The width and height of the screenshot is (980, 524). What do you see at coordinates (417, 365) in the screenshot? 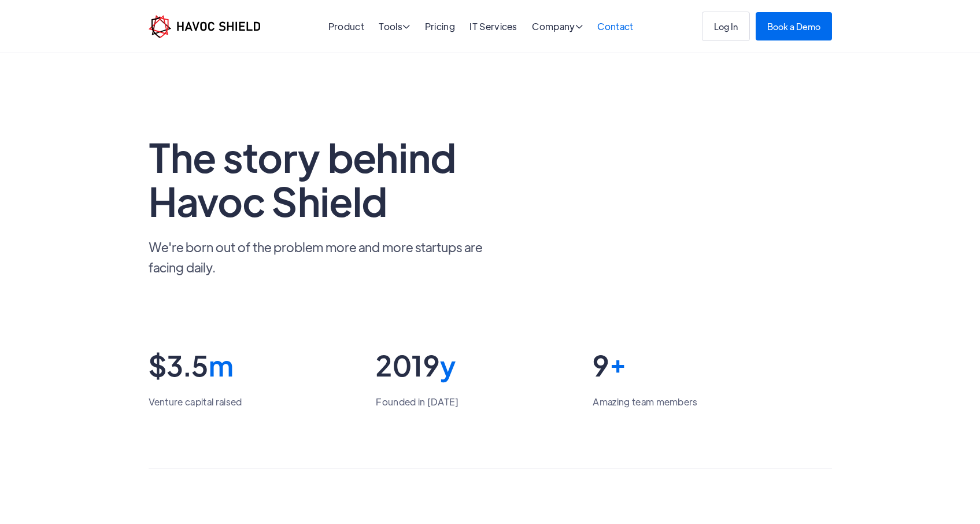
I see `div: 2019` at bounding box center [417, 365].